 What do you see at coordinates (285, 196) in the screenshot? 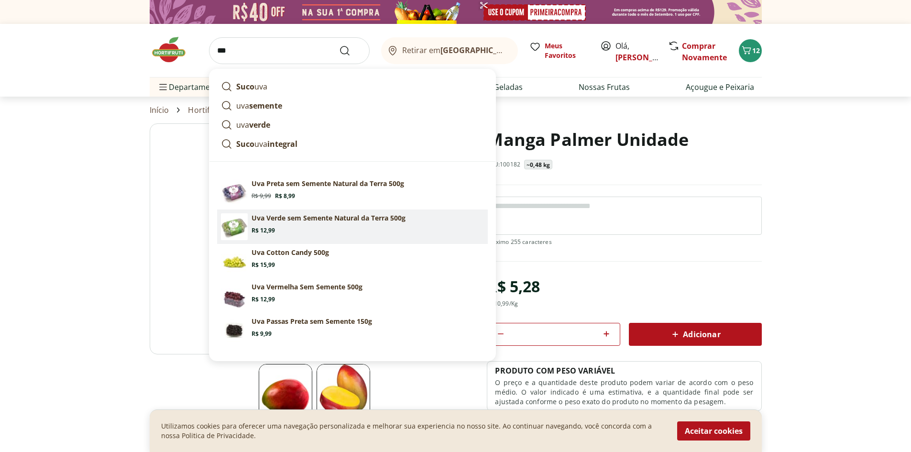
I see `span: R$ 8,99` at bounding box center [285, 196].